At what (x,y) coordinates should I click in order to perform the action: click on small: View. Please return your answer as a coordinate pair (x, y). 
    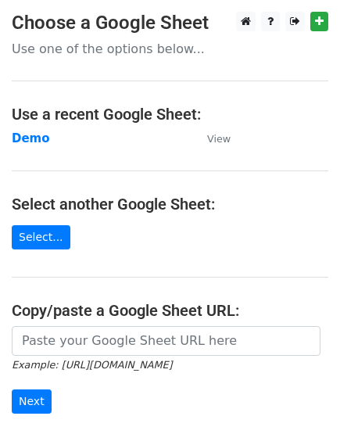
    Looking at the image, I should click on (219, 138).